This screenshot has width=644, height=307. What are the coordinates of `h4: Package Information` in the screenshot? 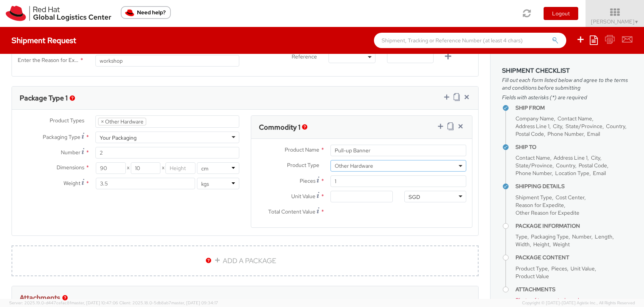 It's located at (573, 226).